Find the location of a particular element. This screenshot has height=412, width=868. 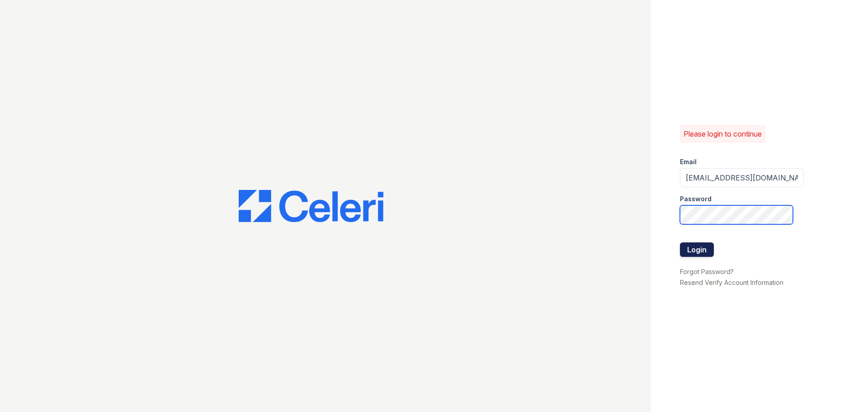

p: Please login to continue is located at coordinates (723, 134).